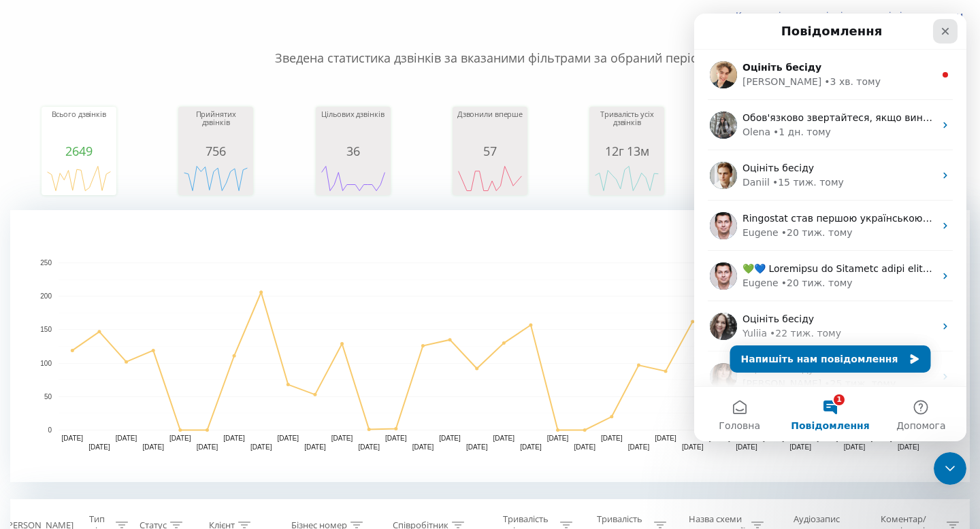  Describe the element at coordinates (61, 320) in the screenshot. I see `div: Yuliia` at that location.